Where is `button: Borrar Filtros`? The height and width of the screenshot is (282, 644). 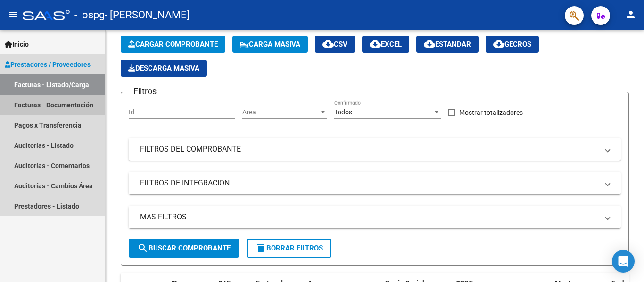 button: Borrar Filtros is located at coordinates (289, 248).